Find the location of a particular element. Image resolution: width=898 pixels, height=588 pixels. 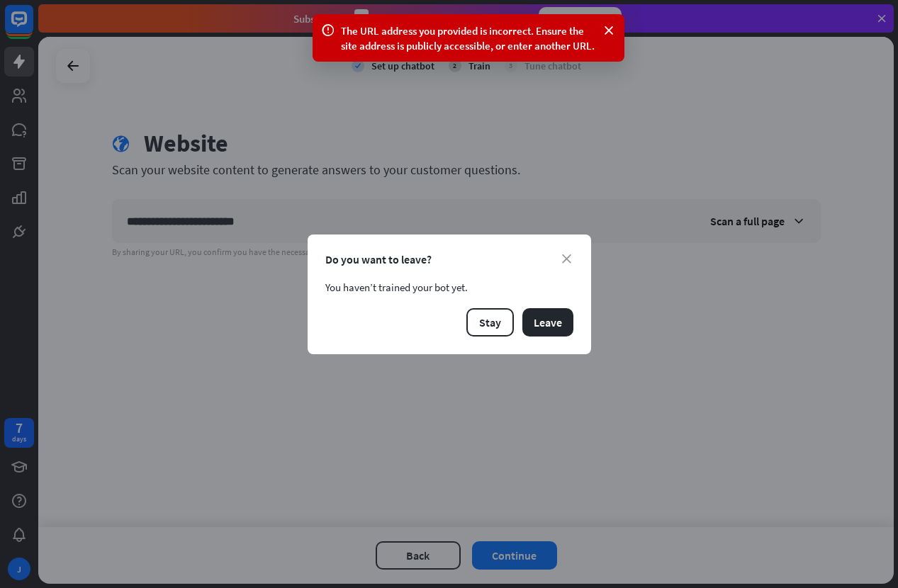

button: Leave is located at coordinates (548, 322).